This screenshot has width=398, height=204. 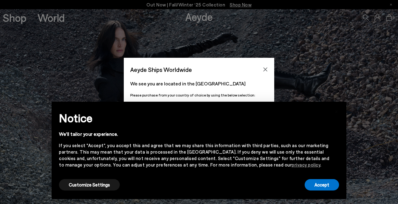 What do you see at coordinates (194, 155) in the screenshot?
I see `div: If you select "Accept", you accept this and agree that we may share this information with third p...` at bounding box center [194, 155].